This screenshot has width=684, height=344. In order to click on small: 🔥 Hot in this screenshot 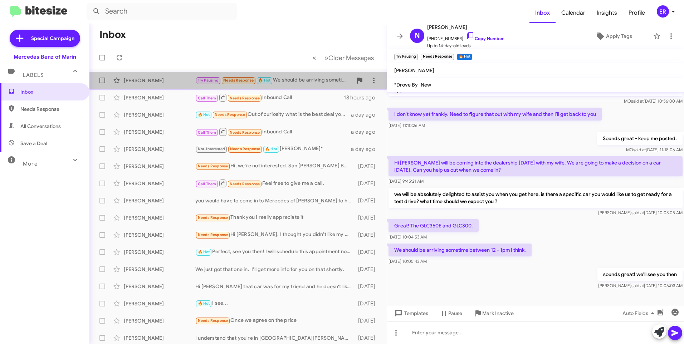, I will do `click(465, 57)`.